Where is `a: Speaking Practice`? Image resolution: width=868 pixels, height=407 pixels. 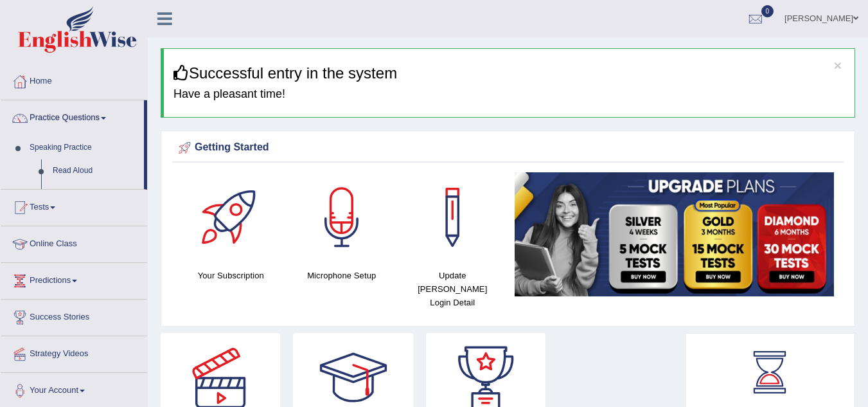
a: Speaking Practice is located at coordinates (84, 148).